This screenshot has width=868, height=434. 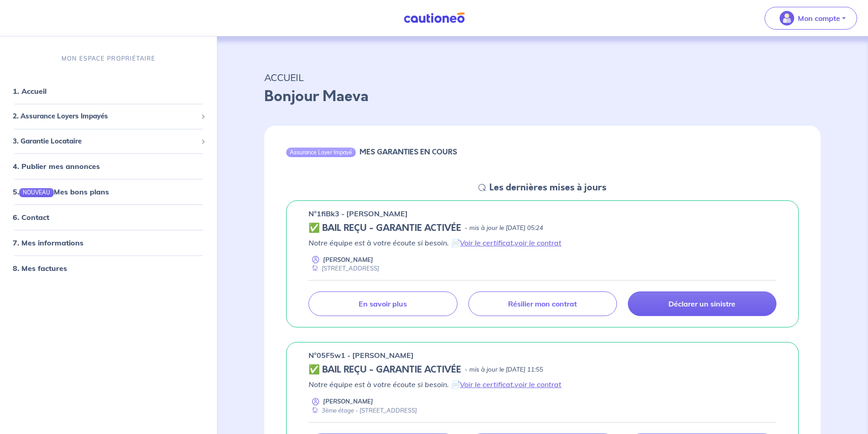 What do you see at coordinates (105, 116) in the screenshot?
I see `span: 2. Assurance Loyers Impayés` at bounding box center [105, 116].